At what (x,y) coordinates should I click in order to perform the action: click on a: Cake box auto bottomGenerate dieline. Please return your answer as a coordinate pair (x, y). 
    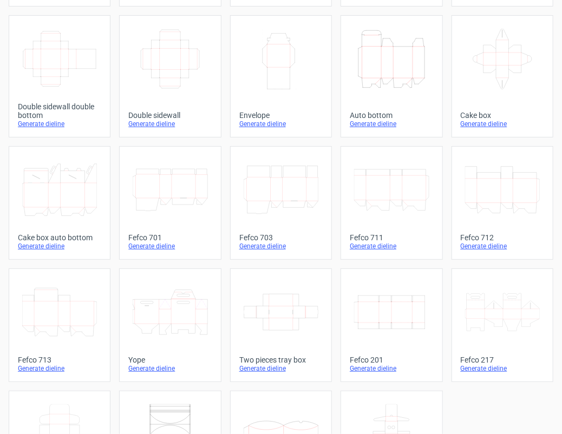
    Looking at the image, I should click on (60, 203).